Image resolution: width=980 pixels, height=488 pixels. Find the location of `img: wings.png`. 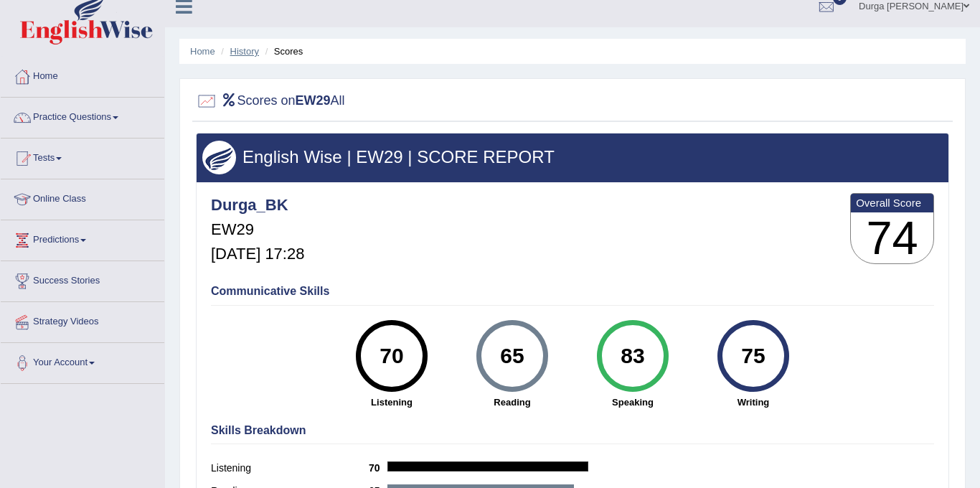

img: wings.png is located at coordinates (219, 157).